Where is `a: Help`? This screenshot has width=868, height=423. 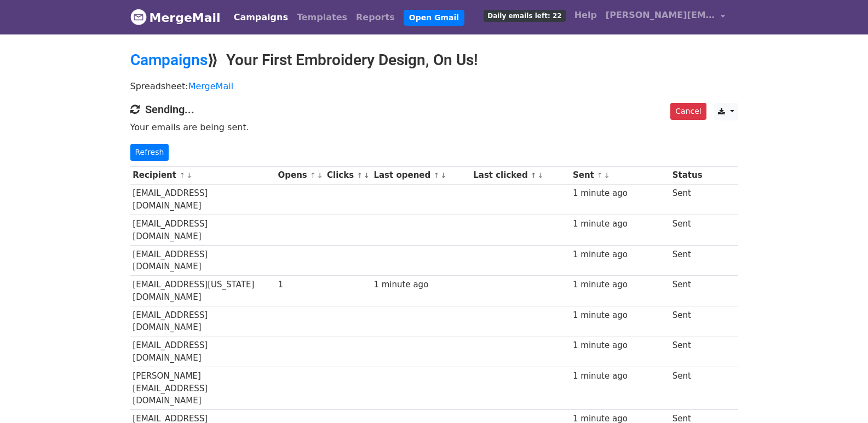 a: Help is located at coordinates (585, 16).